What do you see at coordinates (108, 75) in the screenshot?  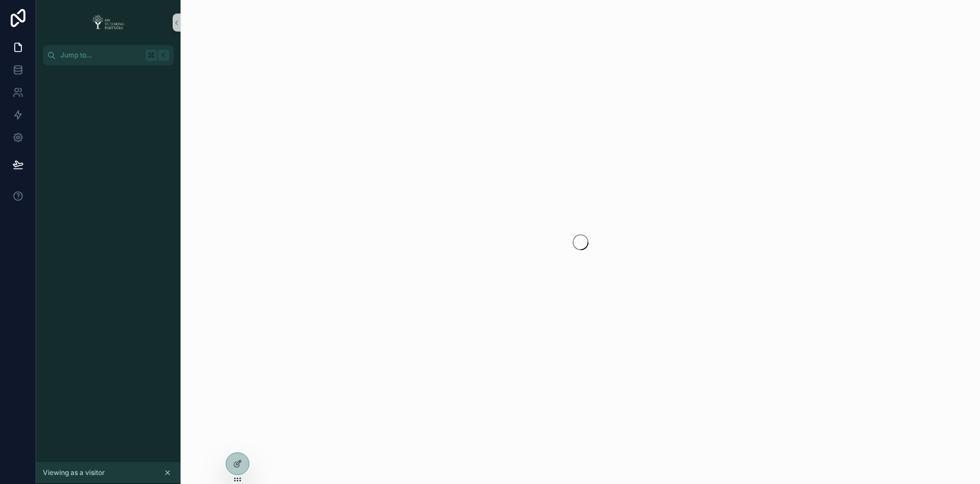 I see `div: scrollable content` at bounding box center [108, 75].